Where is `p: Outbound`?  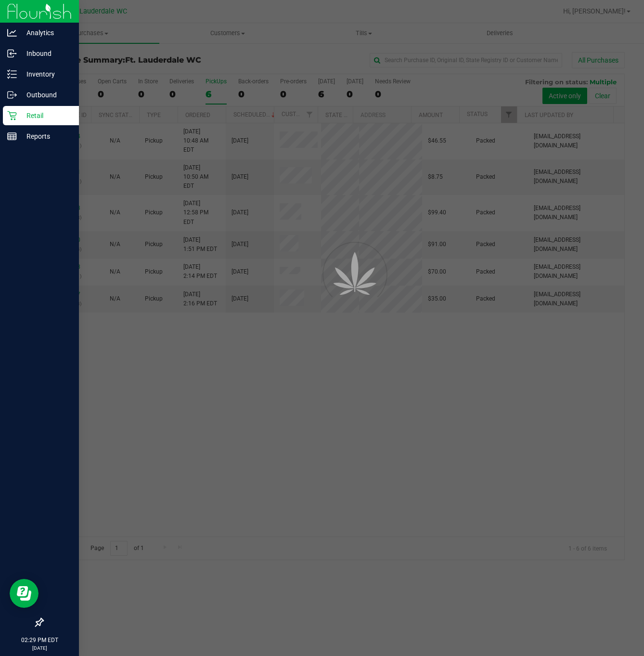 p: Outbound is located at coordinates (46, 95).